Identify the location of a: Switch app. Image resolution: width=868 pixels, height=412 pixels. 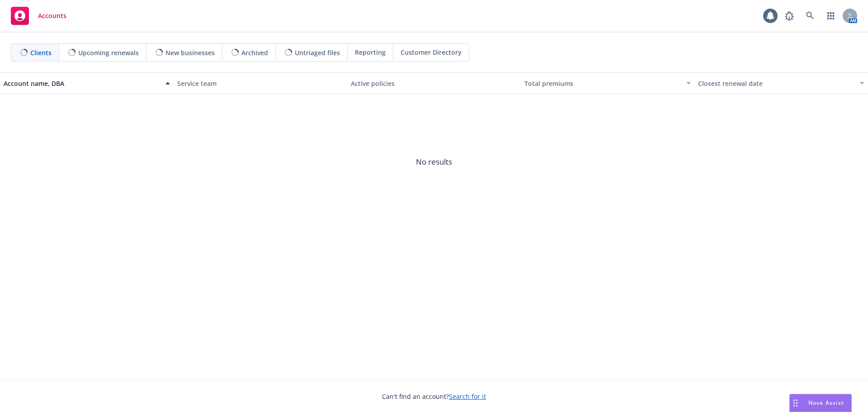
(831, 16).